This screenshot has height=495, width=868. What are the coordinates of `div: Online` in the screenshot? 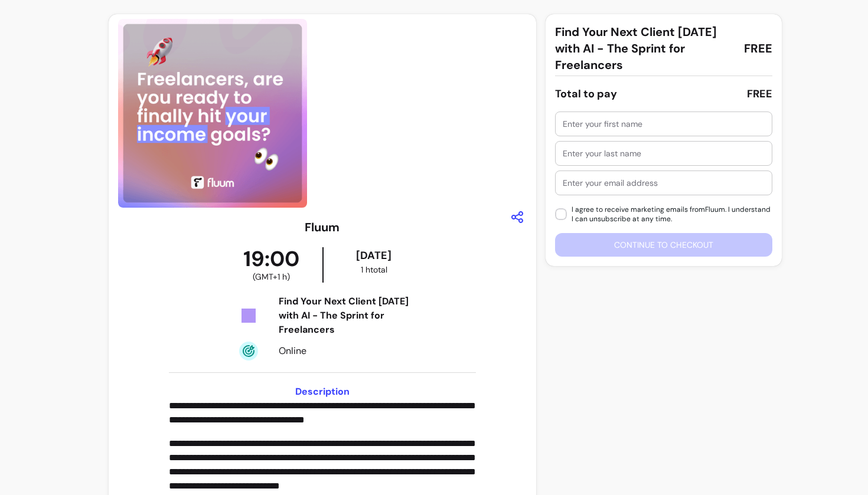 It's located at (350, 351).